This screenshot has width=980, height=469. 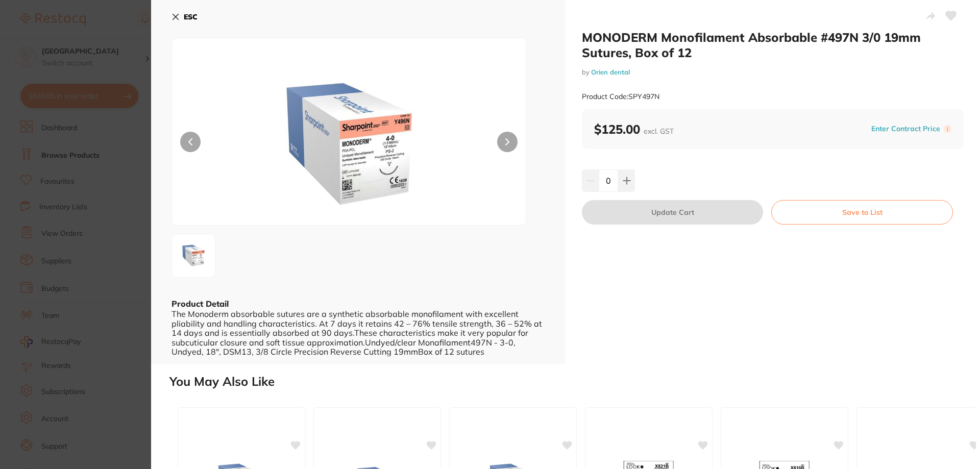 I want to click on small: by, so click(x=773, y=72).